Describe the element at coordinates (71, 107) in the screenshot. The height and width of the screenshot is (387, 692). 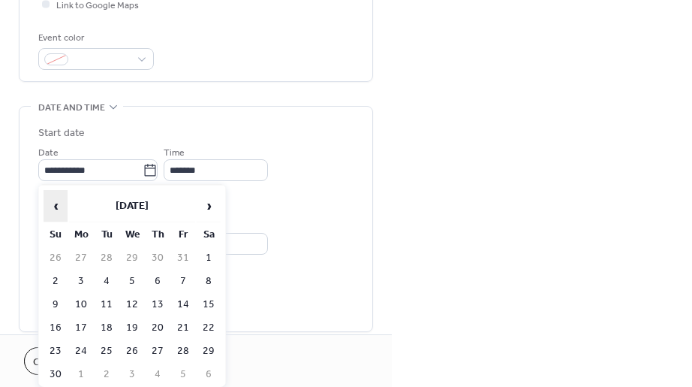
I see `span: Date and time` at that location.